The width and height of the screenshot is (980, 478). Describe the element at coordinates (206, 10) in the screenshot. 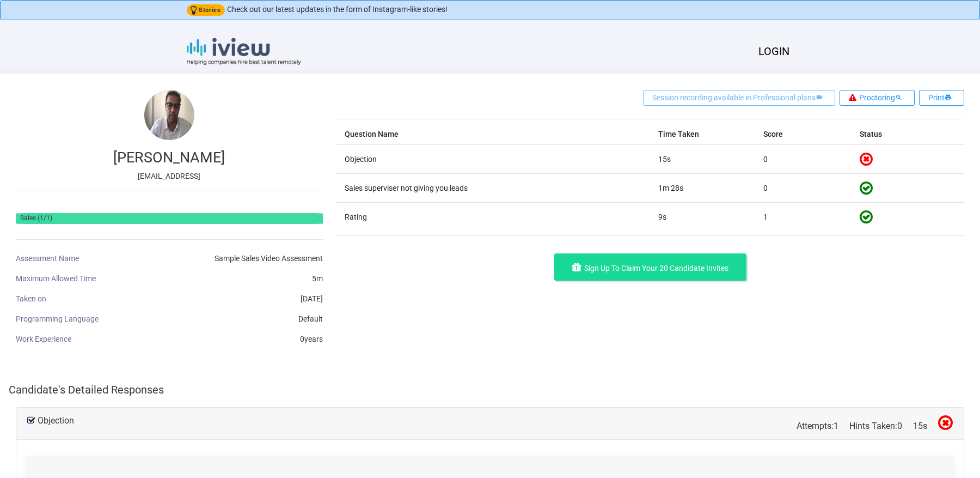

I see `a: Stories` at that location.